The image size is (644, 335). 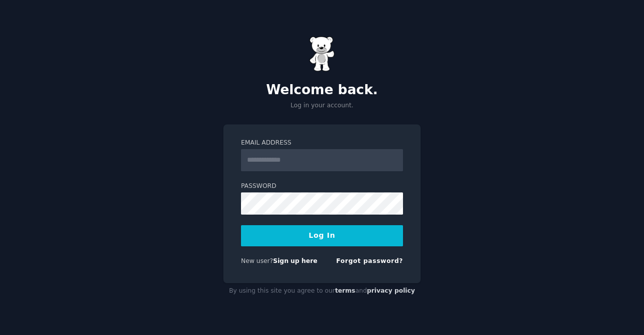 I want to click on h2: Welcome back., so click(x=322, y=90).